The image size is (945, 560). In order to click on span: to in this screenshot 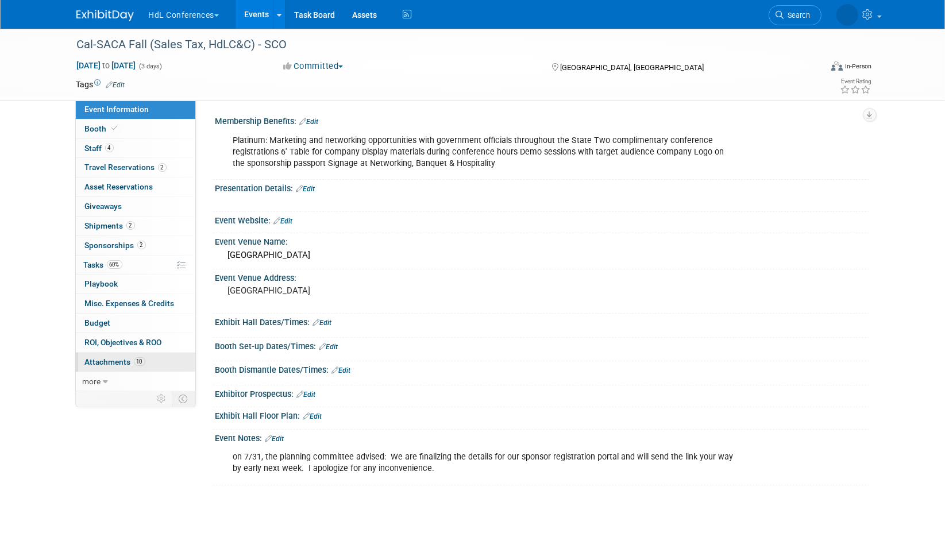, I will do `click(106, 65)`.